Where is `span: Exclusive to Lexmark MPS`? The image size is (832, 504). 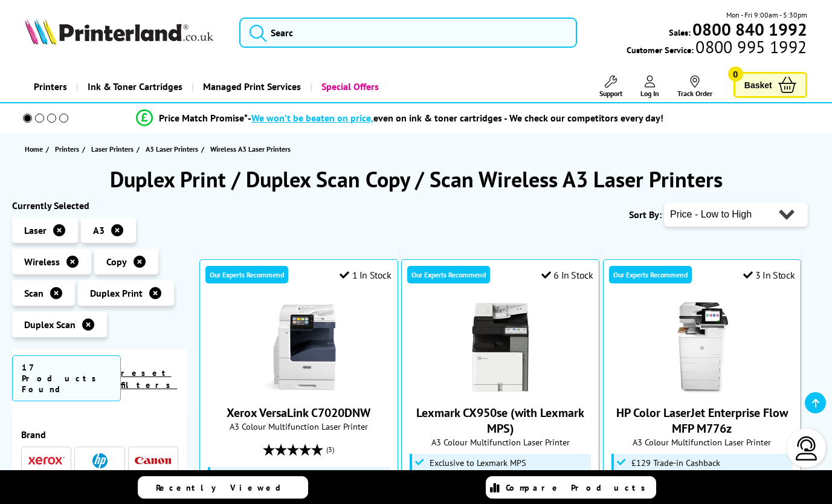 span: Exclusive to Lexmark MPS is located at coordinates (478, 463).